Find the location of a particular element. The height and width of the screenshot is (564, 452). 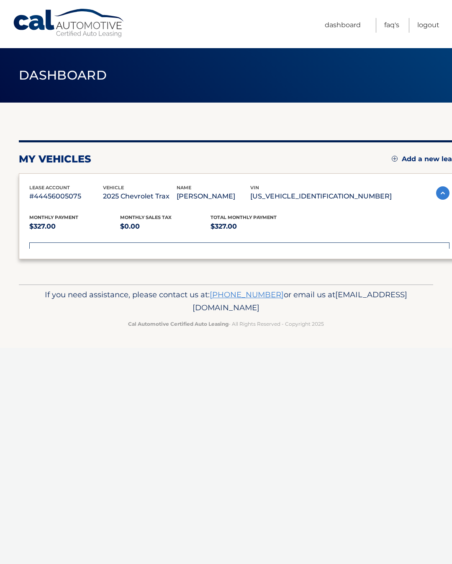

strong: Cal Automotive Certified Auto Leasing is located at coordinates (178, 324).